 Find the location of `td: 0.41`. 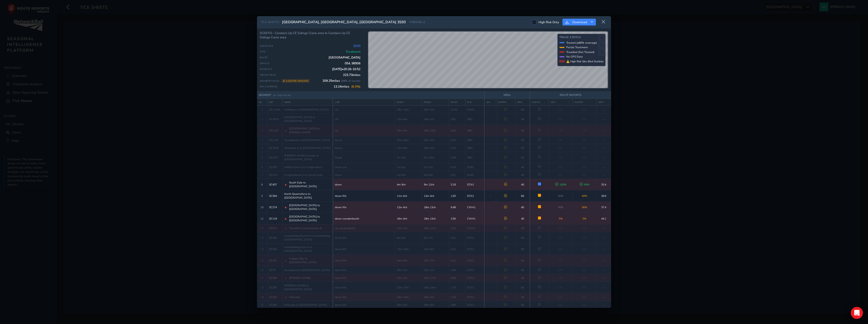

td: 0.41 is located at coordinates (457, 238).